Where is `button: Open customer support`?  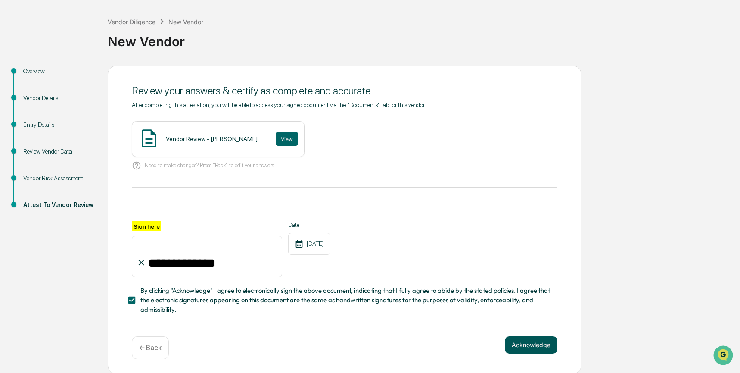
button: Open customer support is located at coordinates (11, 11).